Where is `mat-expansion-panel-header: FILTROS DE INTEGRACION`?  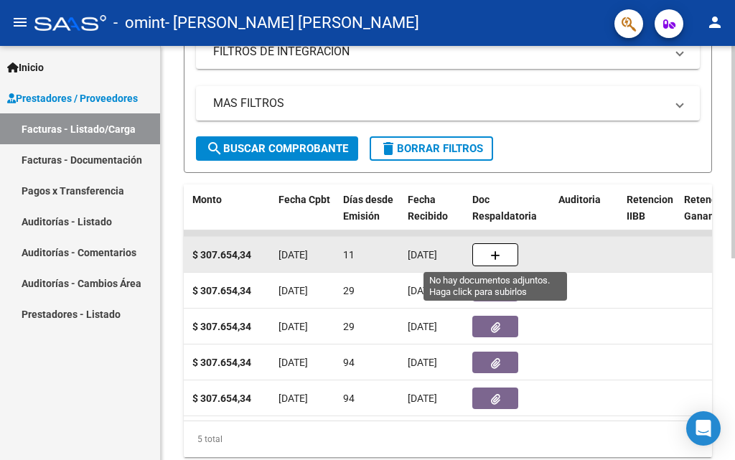 mat-expansion-panel-header: FILTROS DE INTEGRACION is located at coordinates (448, 52).